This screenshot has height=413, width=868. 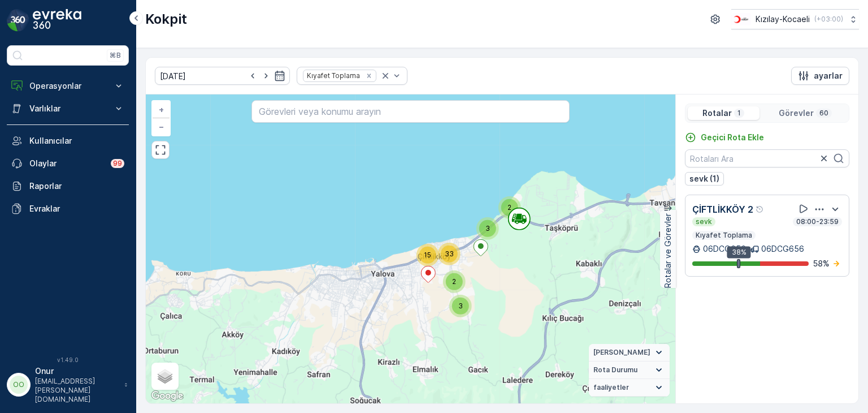 What do you see at coordinates (615, 370) in the screenshot?
I see `span: Rota Durumu` at bounding box center [615, 370].